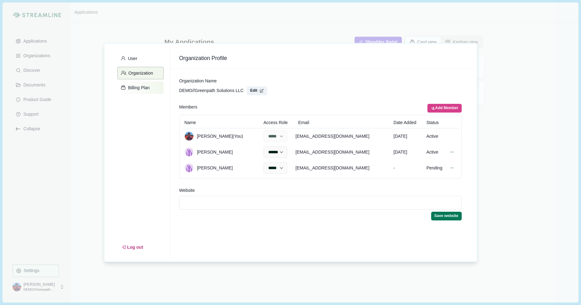 The image size is (581, 305). What do you see at coordinates (435, 123) in the screenshot?
I see `th: Status` at bounding box center [435, 123].